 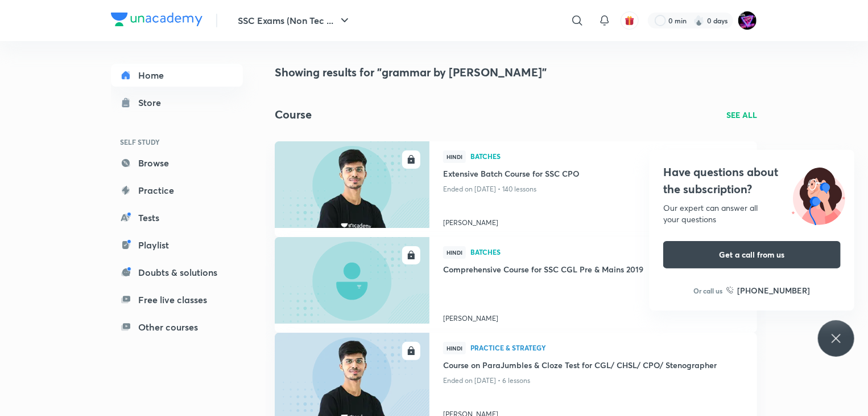 What do you see at coordinates (594, 175) in the screenshot?
I see `a: Extensive Batch Course for SSC CPO` at bounding box center [594, 175].